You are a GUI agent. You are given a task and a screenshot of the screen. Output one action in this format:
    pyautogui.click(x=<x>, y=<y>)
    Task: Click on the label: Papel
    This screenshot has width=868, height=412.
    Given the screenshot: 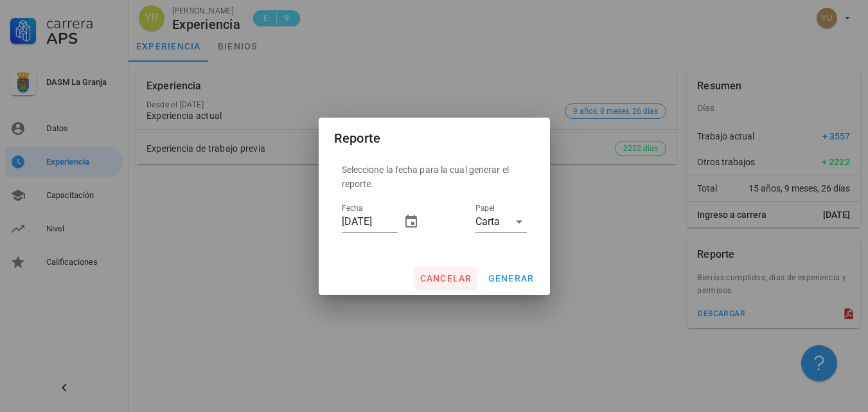 What is the action you would take?
    pyautogui.click(x=485, y=208)
    